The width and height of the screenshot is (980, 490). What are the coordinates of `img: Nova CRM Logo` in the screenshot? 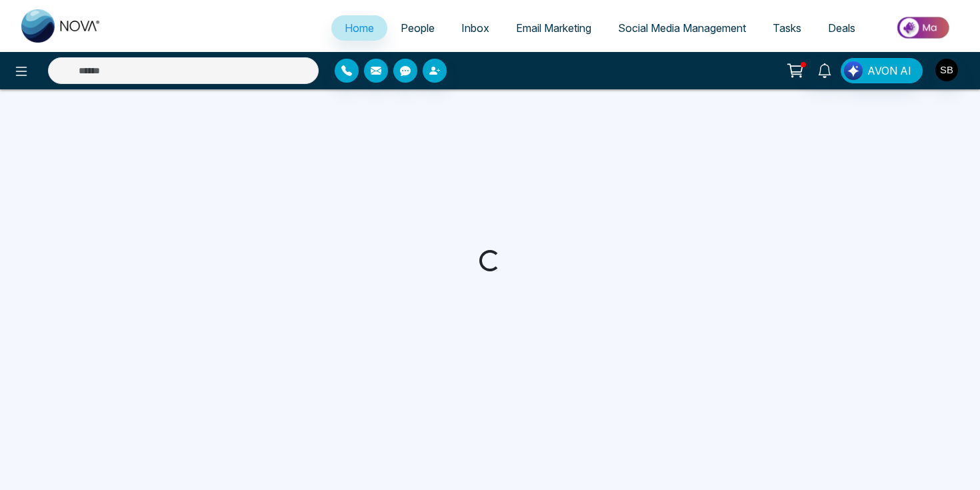 It's located at (61, 26).